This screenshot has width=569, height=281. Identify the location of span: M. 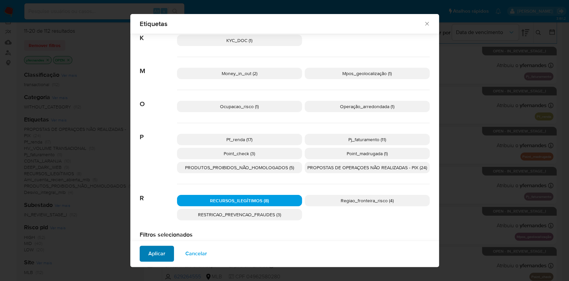
(158, 66).